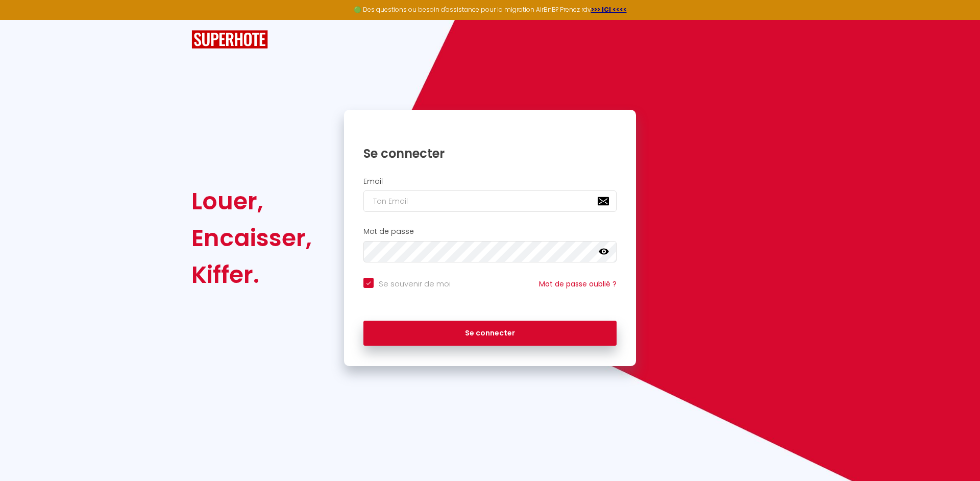  I want to click on h2: Email, so click(490, 181).